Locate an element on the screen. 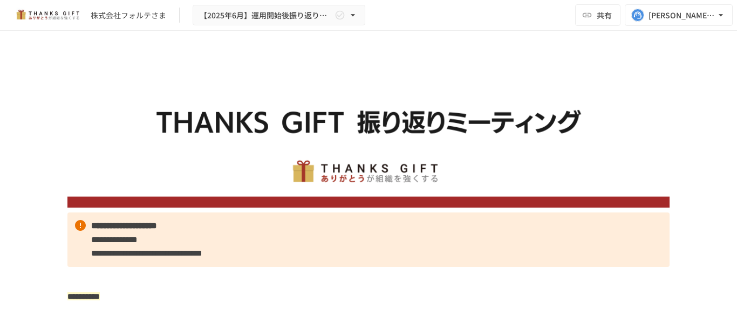  button: 共有 is located at coordinates (598, 15).